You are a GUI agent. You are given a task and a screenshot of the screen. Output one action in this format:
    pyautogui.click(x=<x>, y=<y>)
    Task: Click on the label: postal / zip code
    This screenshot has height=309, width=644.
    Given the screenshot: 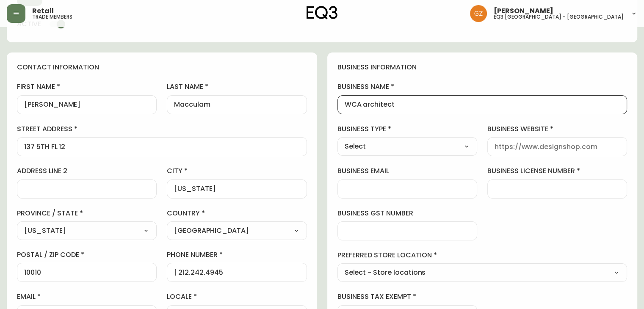 What is the action you would take?
    pyautogui.click(x=87, y=255)
    